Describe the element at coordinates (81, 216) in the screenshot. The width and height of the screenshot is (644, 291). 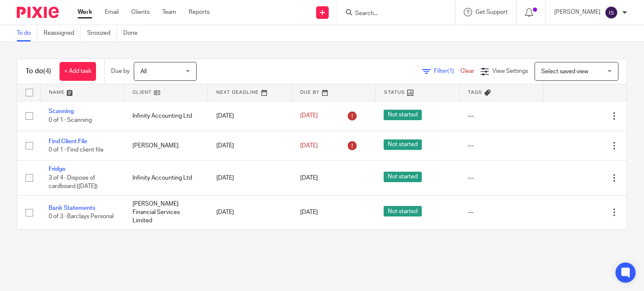
I see `span: 0 of 3 · Barclays Personal` at that location.